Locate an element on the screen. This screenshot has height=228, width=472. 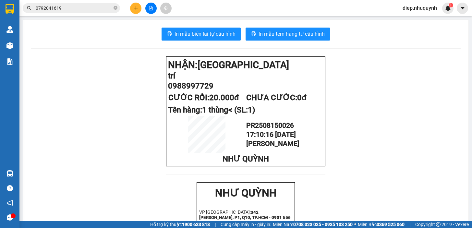
button: aim is located at coordinates (166, 8).